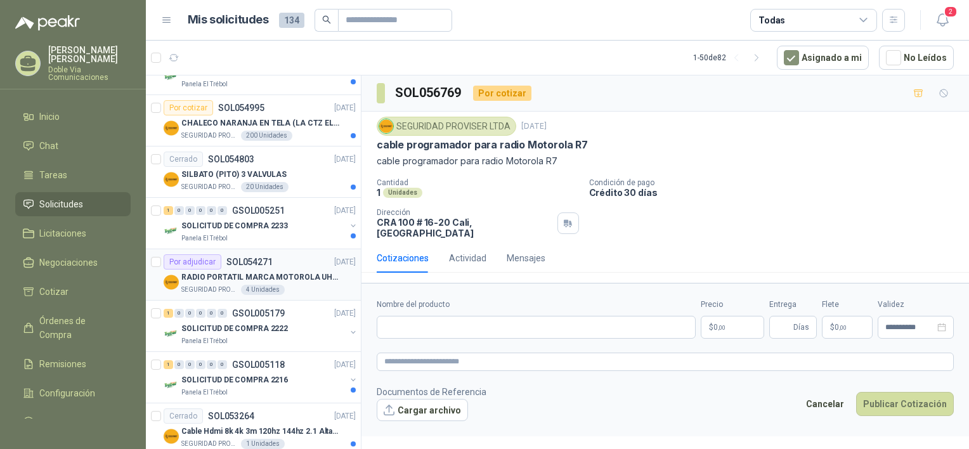  I want to click on span: search, so click(326, 20).